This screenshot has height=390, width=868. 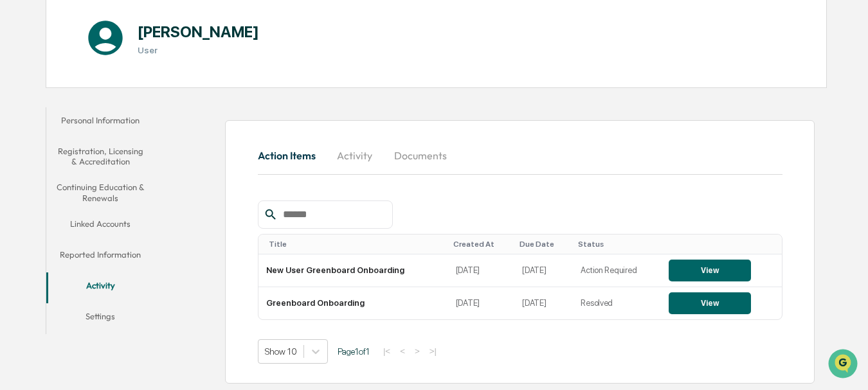 I want to click on button: Settings, so click(x=101, y=319).